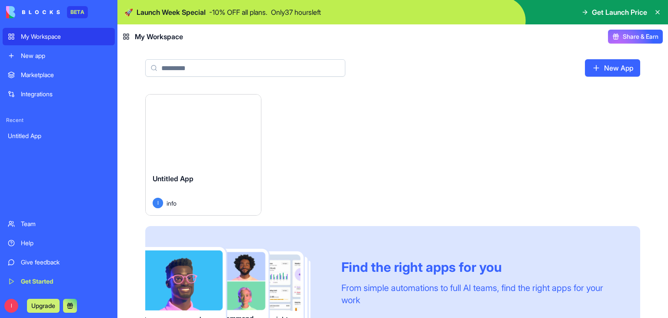 The width and height of the screenshot is (668, 318). Describe the element at coordinates (641, 37) in the screenshot. I see `span: Share & Earn` at that location.